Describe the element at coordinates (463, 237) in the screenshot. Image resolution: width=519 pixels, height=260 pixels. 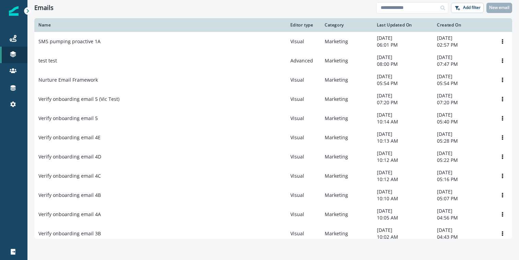
I see `p: 04:43 PM` at that location.